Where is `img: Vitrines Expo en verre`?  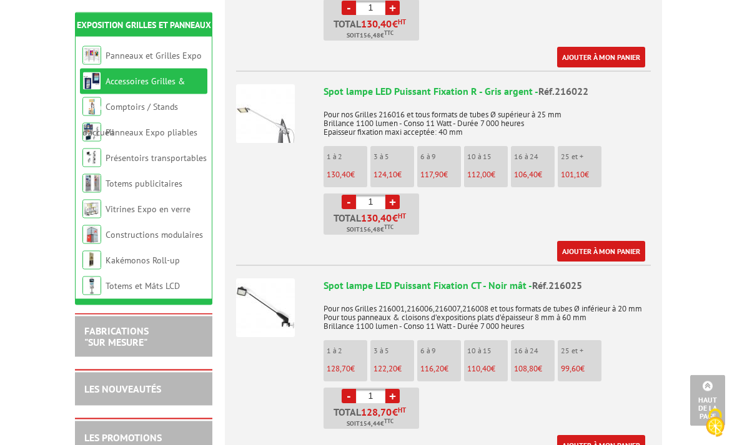
img: Vitrines Expo en verre is located at coordinates (92, 209).